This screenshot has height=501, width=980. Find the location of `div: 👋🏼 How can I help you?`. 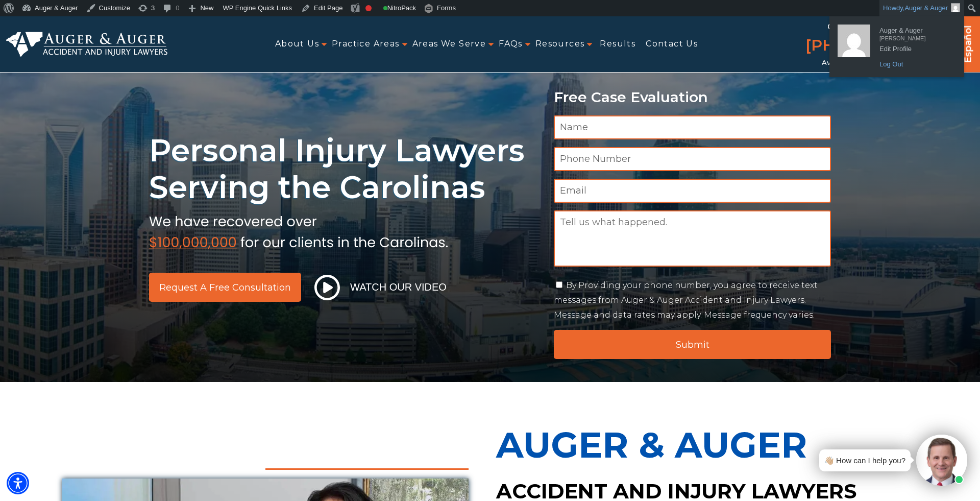

div: 👋🏼 How can I help you? is located at coordinates (865, 461).